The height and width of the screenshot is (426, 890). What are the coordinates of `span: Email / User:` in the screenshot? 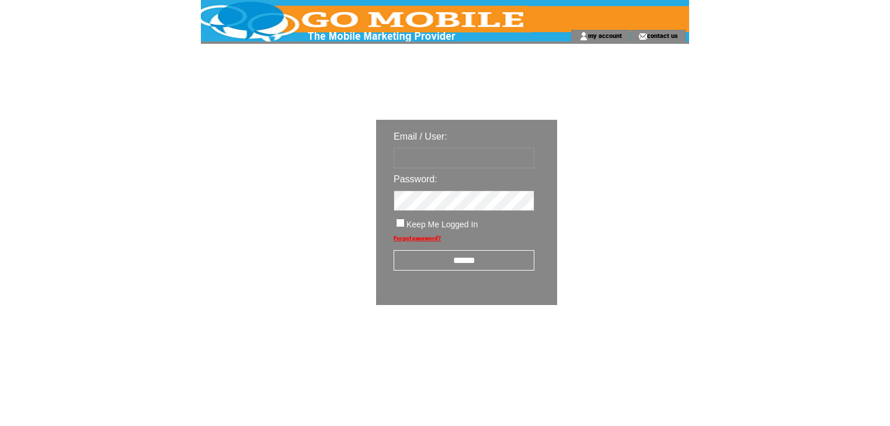 It's located at (420, 136).